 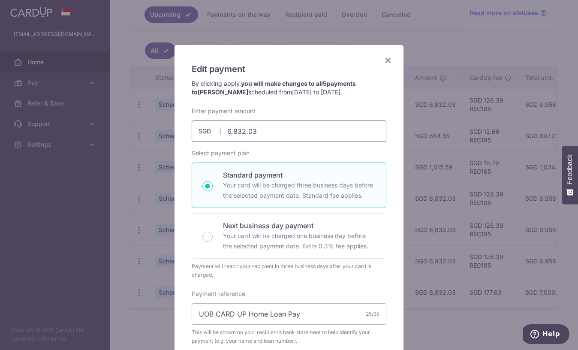 I want to click on label: Select payment plan, so click(x=220, y=153).